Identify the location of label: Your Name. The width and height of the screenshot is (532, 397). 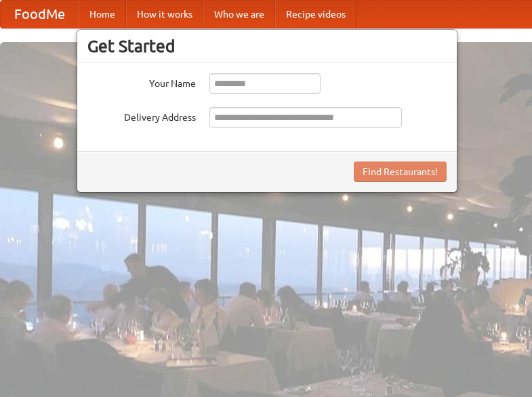
(141, 81).